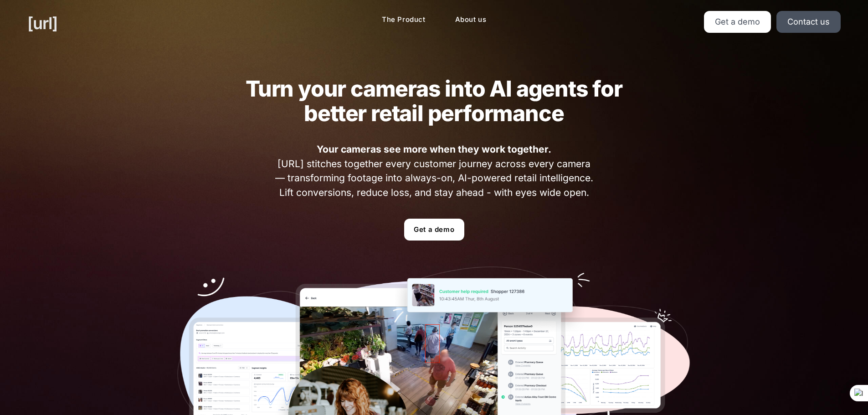  Describe the element at coordinates (808, 22) in the screenshot. I see `a: Contact us` at that location.